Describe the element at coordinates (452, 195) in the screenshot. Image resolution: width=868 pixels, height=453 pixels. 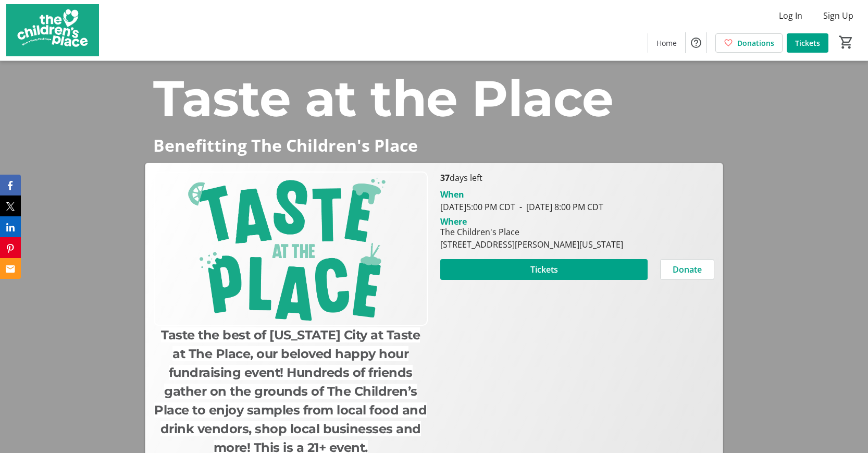
I see `div: When` at that location.